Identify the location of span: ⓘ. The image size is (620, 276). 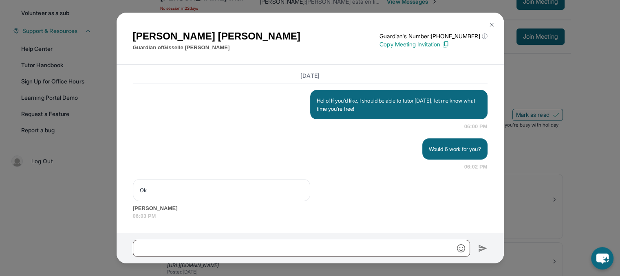
(484, 36).